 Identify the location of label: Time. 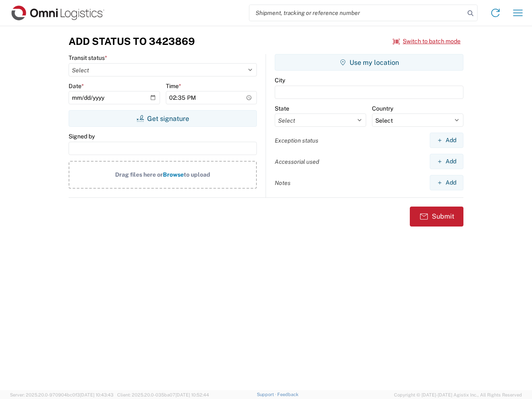
(173, 86).